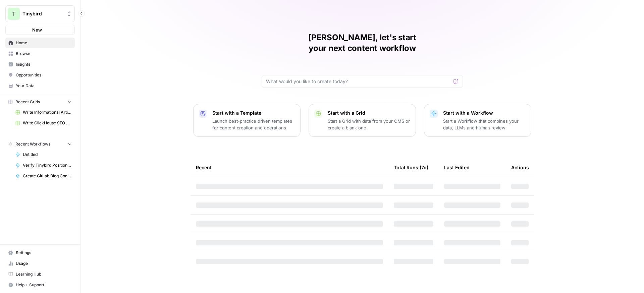 The height and width of the screenshot is (293, 644). What do you see at coordinates (43, 176) in the screenshot?
I see `a: Create GitLab Blog Content MR` at bounding box center [43, 176].